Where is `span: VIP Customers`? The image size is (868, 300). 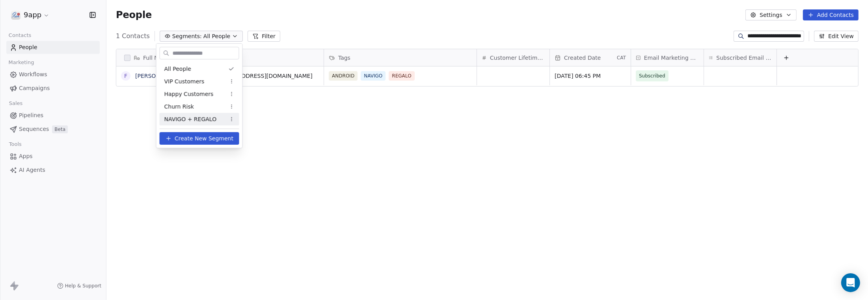 span: VIP Customers is located at coordinates (184, 81).